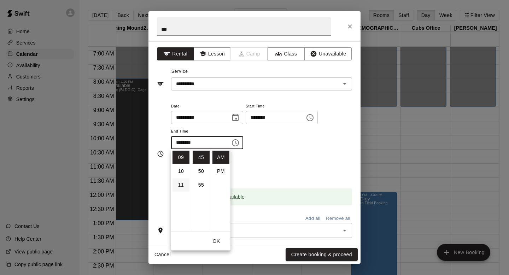 This screenshot has width=509, height=275. Describe the element at coordinates (261, 249) in the screenshot. I see `span: Notes` at that location.